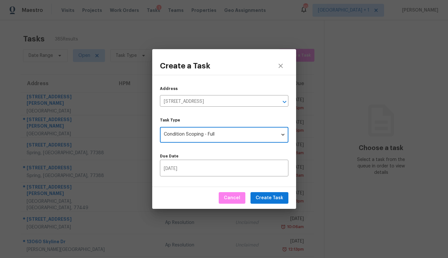 Image resolution: width=448 pixels, height=258 pixels. Describe the element at coordinates (224, 156) in the screenshot. I see `label: Due Date` at that location.